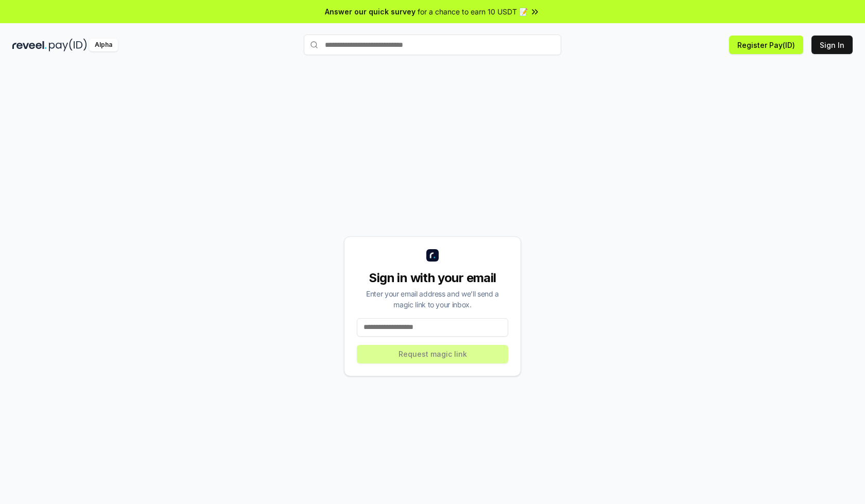  I want to click on img: logo_small, so click(432, 255).